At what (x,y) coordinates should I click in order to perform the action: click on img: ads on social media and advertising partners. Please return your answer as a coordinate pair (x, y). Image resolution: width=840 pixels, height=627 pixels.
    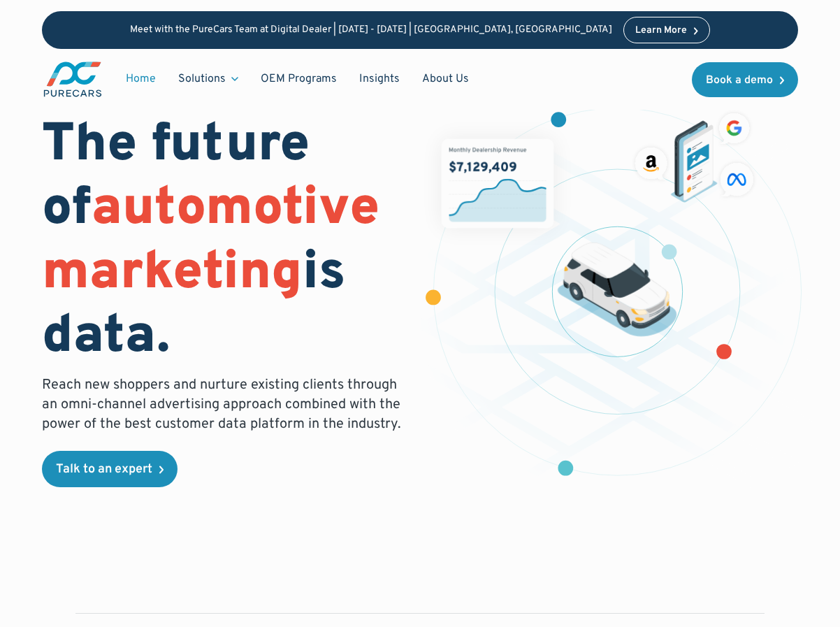
    Looking at the image, I should click on (695, 155).